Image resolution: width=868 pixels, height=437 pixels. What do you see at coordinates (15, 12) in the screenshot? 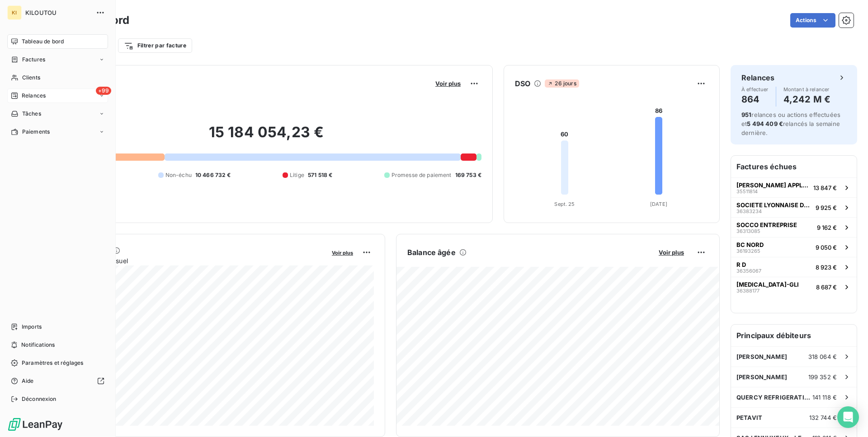
I see `div: KI` at bounding box center [15, 12].